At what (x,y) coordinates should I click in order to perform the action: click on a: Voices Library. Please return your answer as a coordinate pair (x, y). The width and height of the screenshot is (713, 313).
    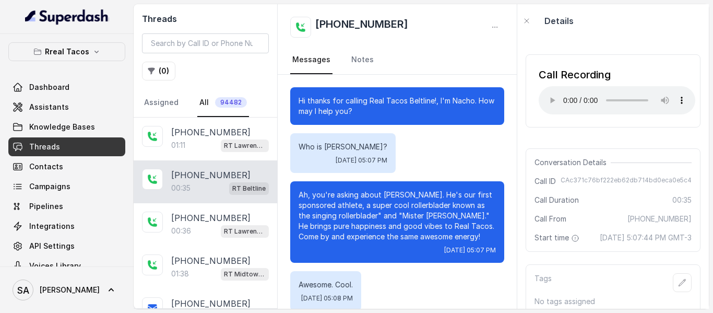
    Looking at the image, I should click on (67, 266).